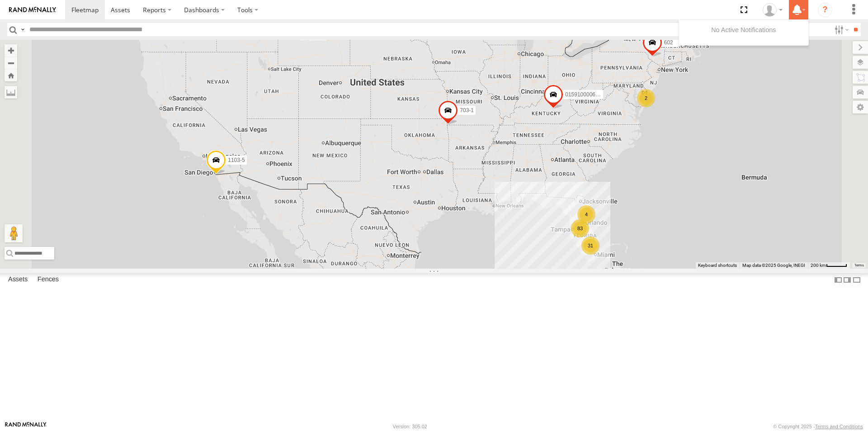  Describe the element at coordinates (11, 75) in the screenshot. I see `button: Zoom Home` at that location.